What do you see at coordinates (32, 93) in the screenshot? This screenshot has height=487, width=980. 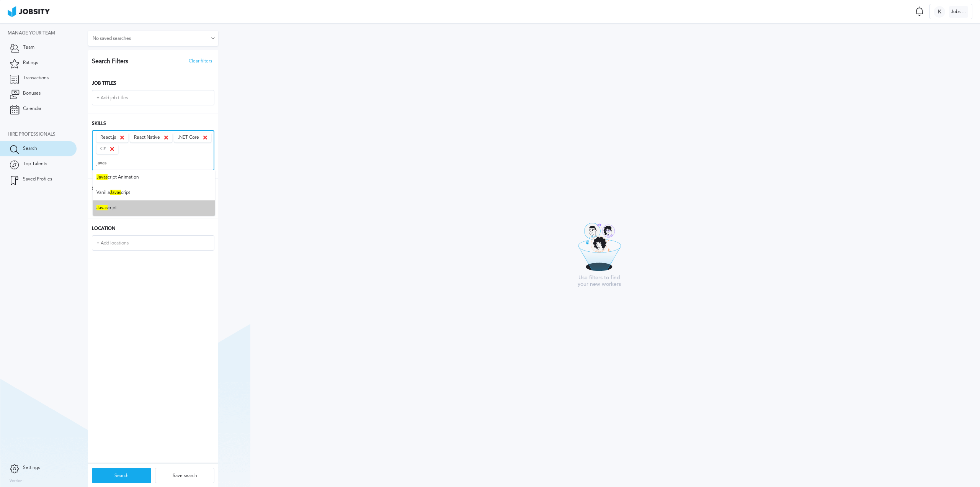 I see `span: Bonuses` at bounding box center [32, 93].